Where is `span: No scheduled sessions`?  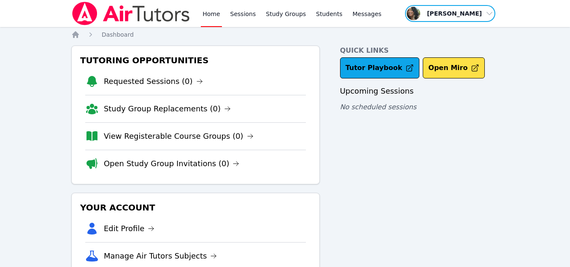 span: No scheduled sessions is located at coordinates (378, 107).